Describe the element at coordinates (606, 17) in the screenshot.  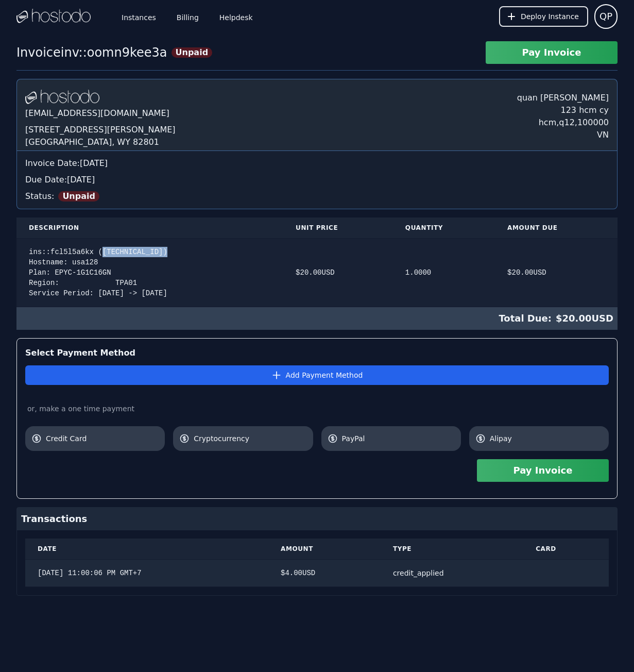
I see `button: User menu` at that location.